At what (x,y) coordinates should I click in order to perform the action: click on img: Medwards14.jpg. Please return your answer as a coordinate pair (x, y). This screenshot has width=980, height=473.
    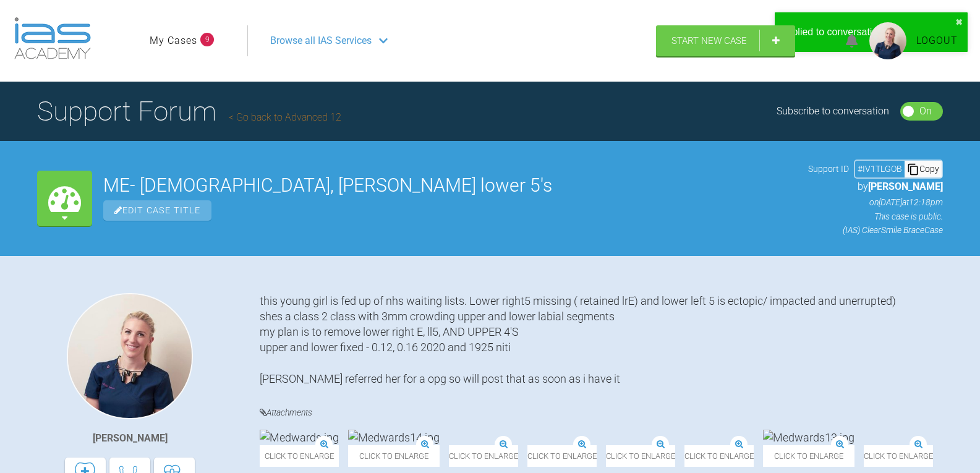
    Looking at the image, I should click on (394, 437).